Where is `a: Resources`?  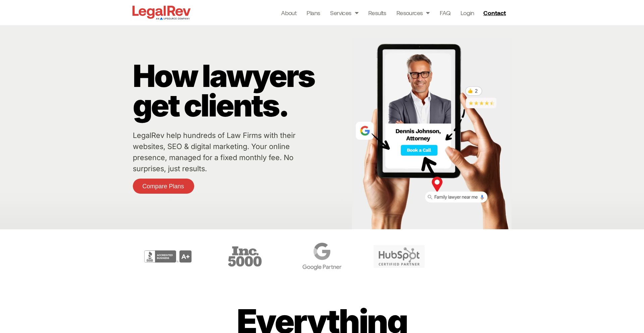
a: Resources is located at coordinates (413, 13).